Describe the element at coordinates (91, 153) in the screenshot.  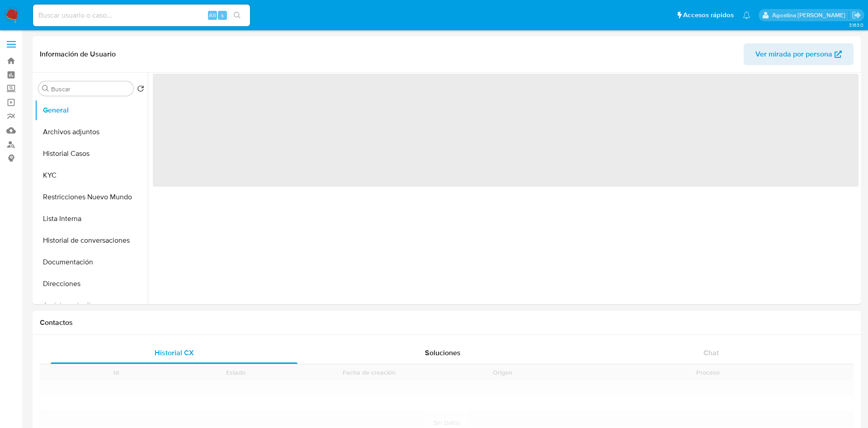
I see `button: Historial Casos` at that location.